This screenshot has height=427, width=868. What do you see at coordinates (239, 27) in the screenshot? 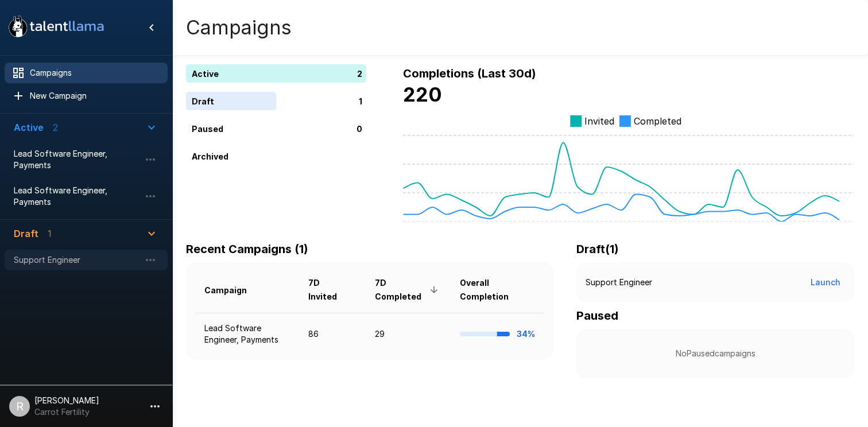
I see `h4: Campaigns` at bounding box center [239, 27].